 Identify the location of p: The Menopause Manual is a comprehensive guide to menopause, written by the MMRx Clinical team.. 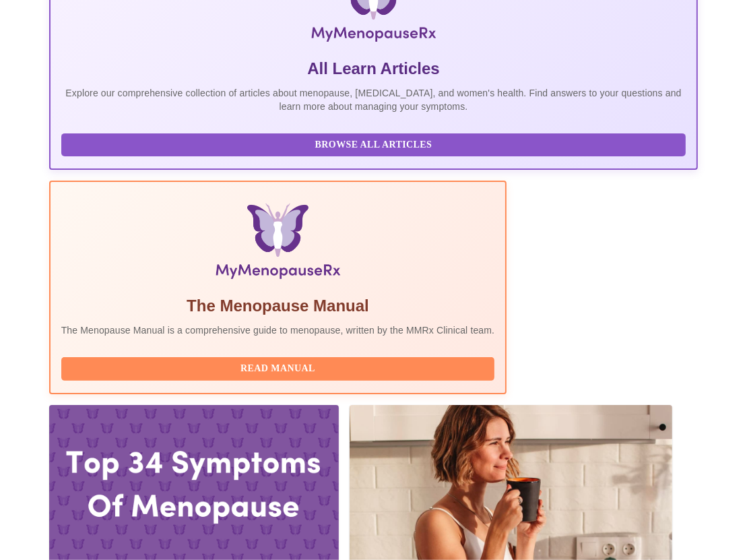
(278, 330).